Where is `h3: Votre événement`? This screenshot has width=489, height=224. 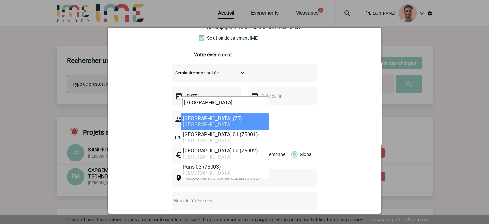
h3: Votre événement is located at coordinates (244, 54).